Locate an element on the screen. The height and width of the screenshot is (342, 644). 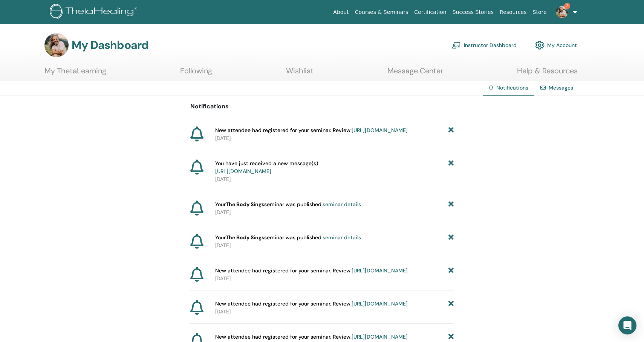
p: Notifications is located at coordinates (322, 106).